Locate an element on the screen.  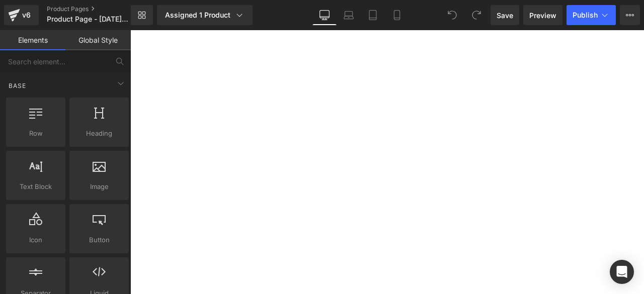
div: Open Intercom Messenger is located at coordinates (622, 271).